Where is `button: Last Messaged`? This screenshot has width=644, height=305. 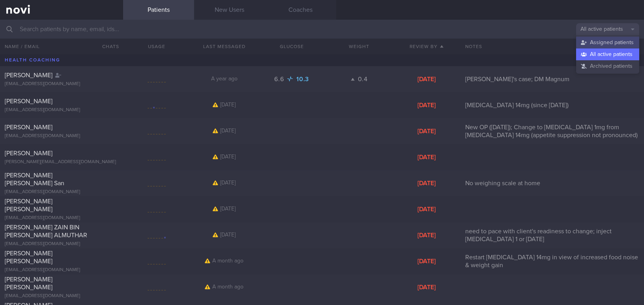
button: Last Messaged is located at coordinates (224, 46).